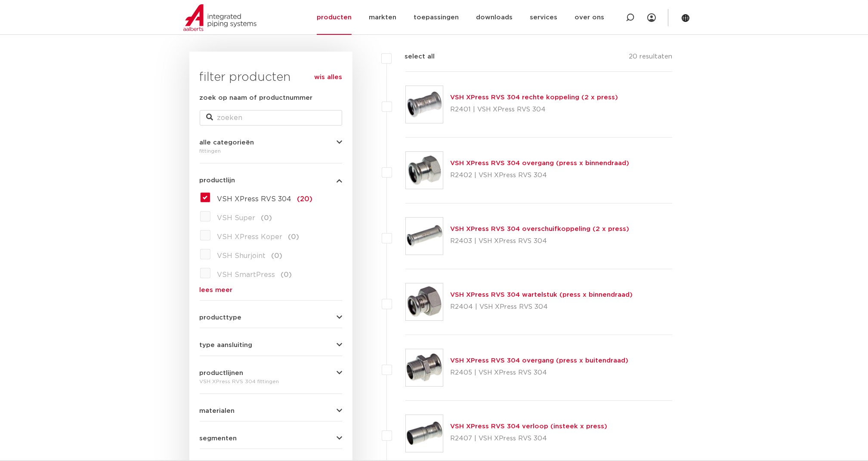  What do you see at coordinates (271, 317) in the screenshot?
I see `button: producttype` at bounding box center [271, 317].